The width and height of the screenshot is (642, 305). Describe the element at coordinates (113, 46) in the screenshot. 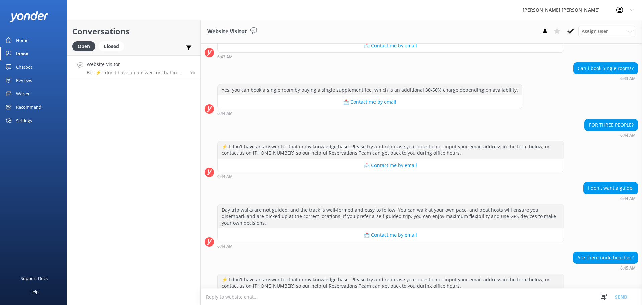

I see `a: Closed` at that location.